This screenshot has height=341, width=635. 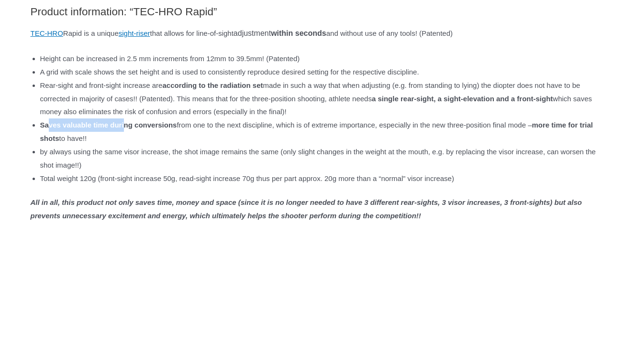 I want to click on p: Rapid is a unique that allows for line-of-sight and without use of any tools! (Patented), so click(x=318, y=33).